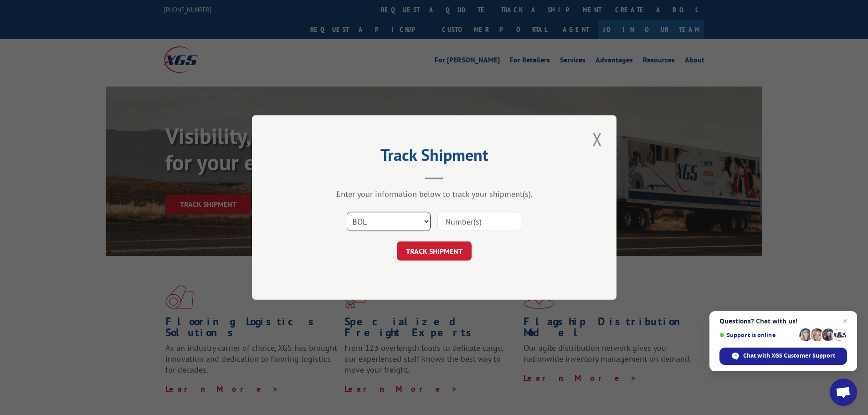 Image resolution: width=868 pixels, height=415 pixels. What do you see at coordinates (783, 321) in the screenshot?
I see `span: Questions? Chat with us!` at bounding box center [783, 321].